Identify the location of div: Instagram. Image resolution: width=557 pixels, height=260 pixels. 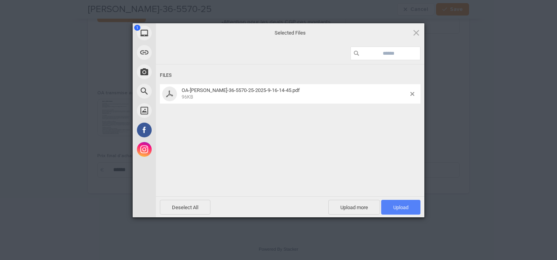
(179, 150).